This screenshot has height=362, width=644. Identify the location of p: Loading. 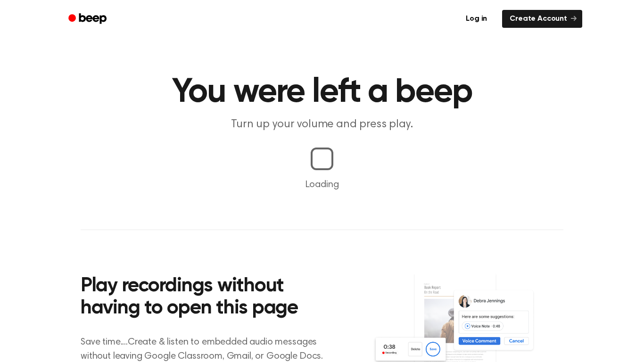
(322, 185).